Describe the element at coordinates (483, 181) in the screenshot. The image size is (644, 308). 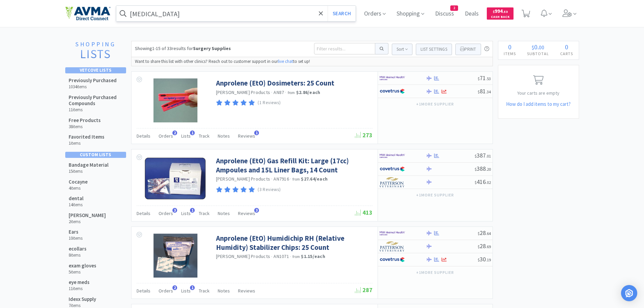
I see `span: 416` at that location.